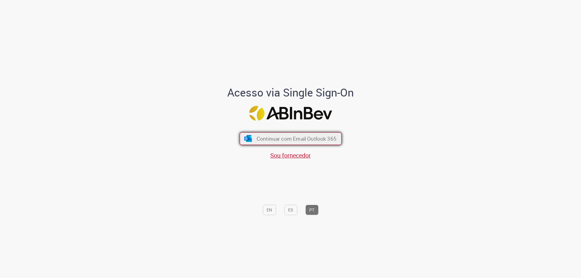 Image resolution: width=581 pixels, height=278 pixels. Describe the element at coordinates (290, 210) in the screenshot. I see `button: ES` at that location.